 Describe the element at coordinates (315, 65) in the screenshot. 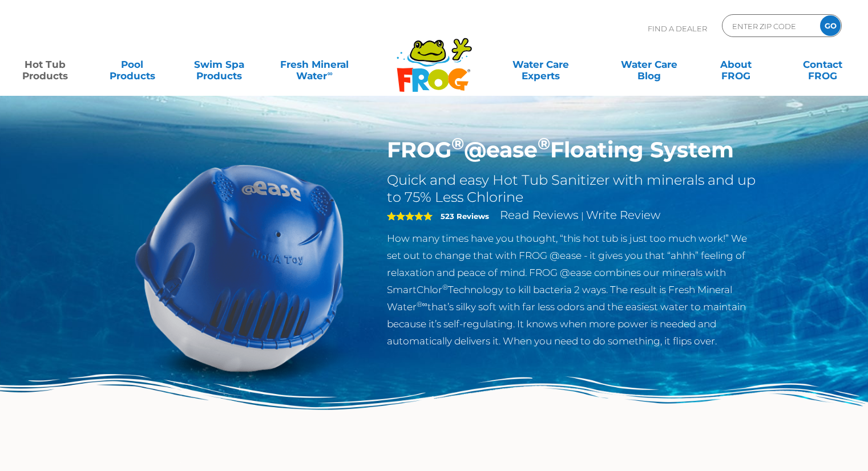

I see `a: Fresh MineralWater∞` at that location.